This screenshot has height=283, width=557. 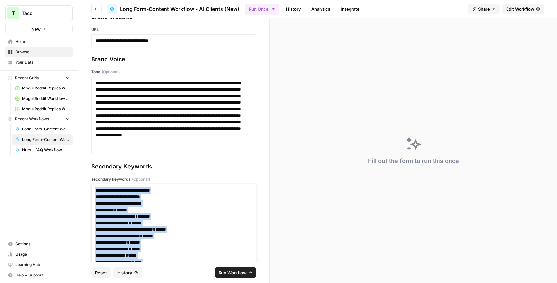 What do you see at coordinates (321, 9) in the screenshot?
I see `a: Analytics` at bounding box center [321, 9].